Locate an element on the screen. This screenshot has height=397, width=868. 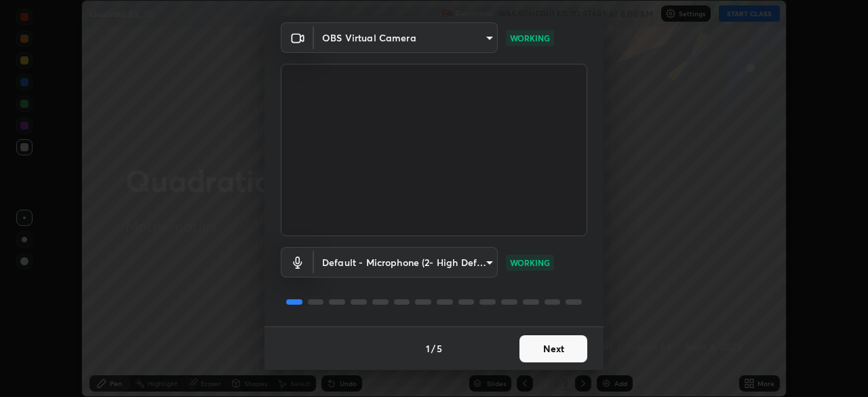
h4: 5 is located at coordinates (439, 348).